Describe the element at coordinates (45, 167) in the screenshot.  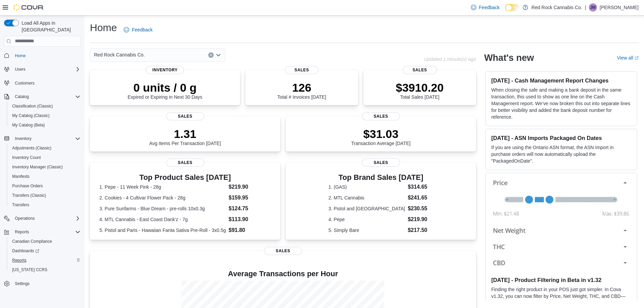
I see `span: Inventory Manager (Classic)` at that location.